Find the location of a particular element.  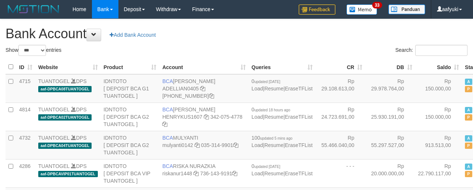

span: aaf-DPBCAVIP01TUANTOGEL is located at coordinates (68, 174).